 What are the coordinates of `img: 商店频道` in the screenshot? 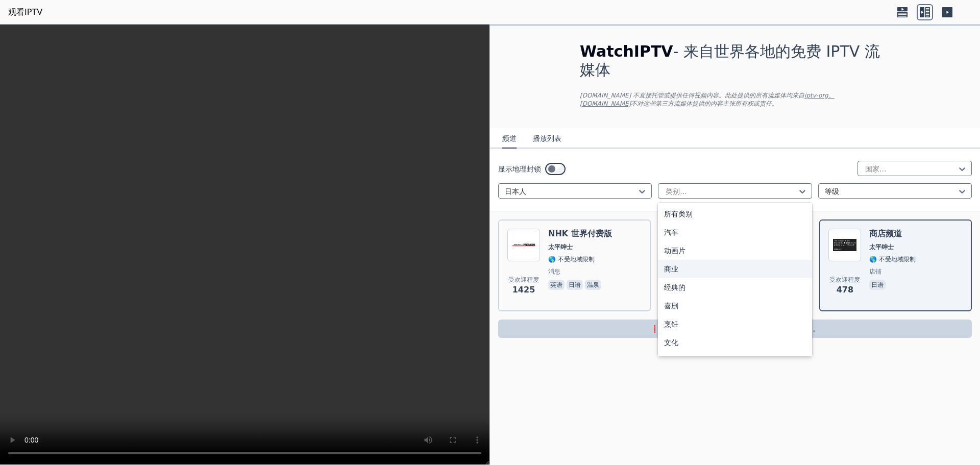 It's located at (845, 245).